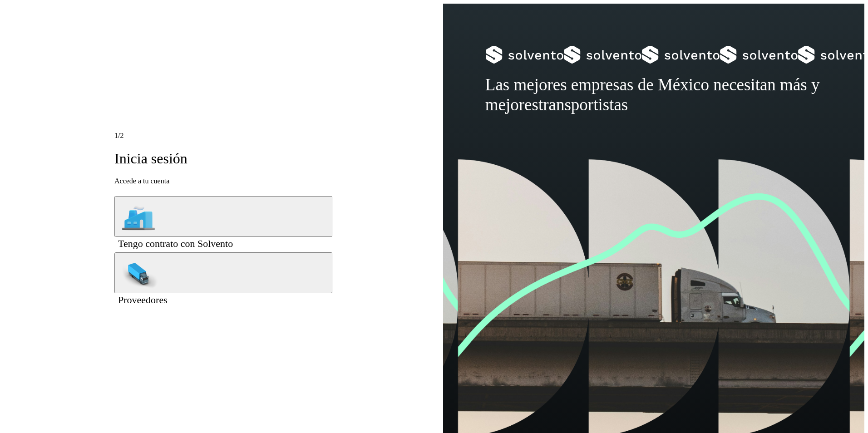 This screenshot has width=868, height=433. I want to click on span: transportistas, so click(583, 104).